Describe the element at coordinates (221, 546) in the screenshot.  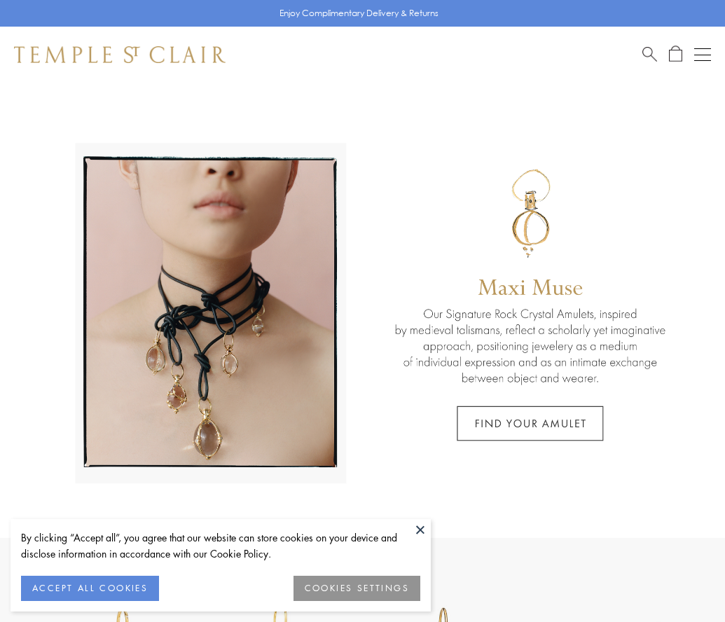
I see `div: By clicking “Accept all”, you agree that our website can store cookies on your device and disclos...` at that location.